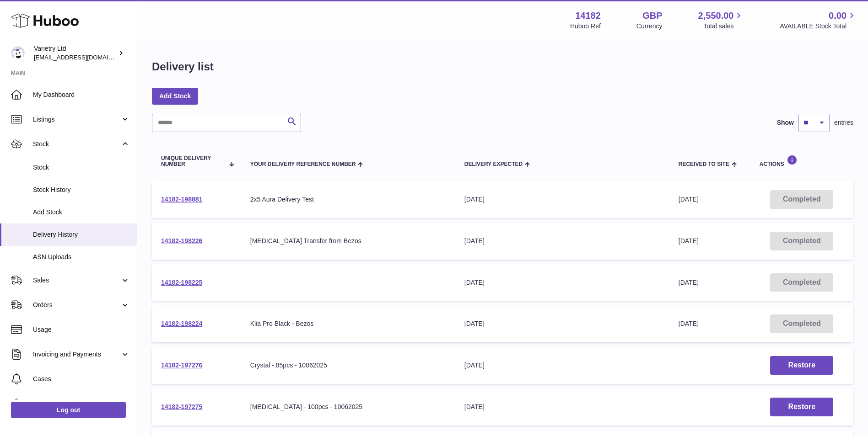 This screenshot has height=436, width=868. I want to click on span: AVAILABLE Stock Total, so click(818, 26).